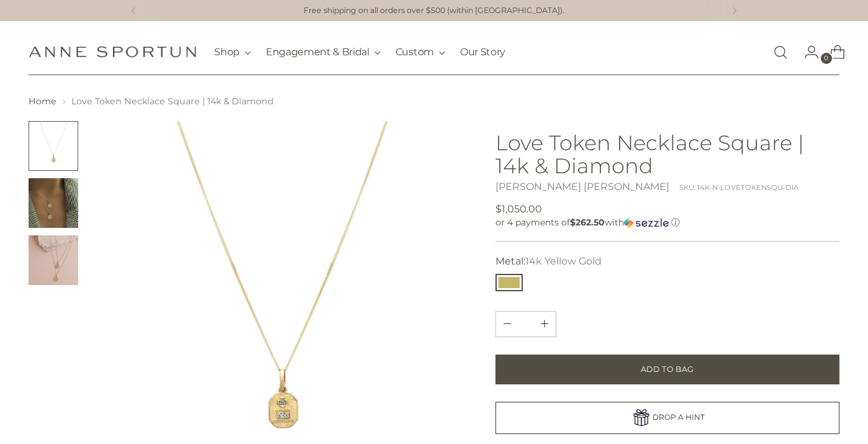 The width and height of the screenshot is (868, 444). Describe the element at coordinates (482, 52) in the screenshot. I see `a: Our Story` at that location.